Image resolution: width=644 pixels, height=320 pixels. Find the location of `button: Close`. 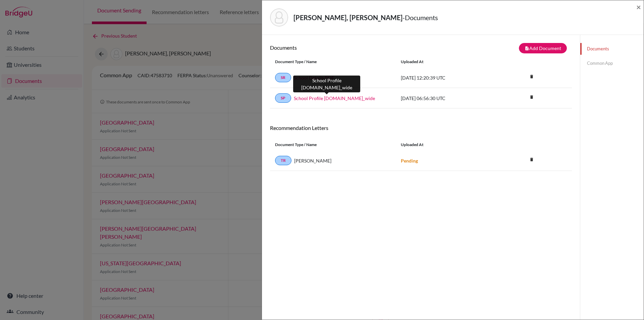

button: Close is located at coordinates (639, 7).